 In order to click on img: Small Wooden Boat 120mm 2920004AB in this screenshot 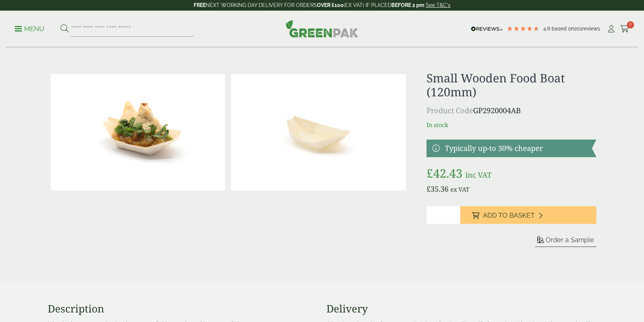, I will do `click(318, 132)`.